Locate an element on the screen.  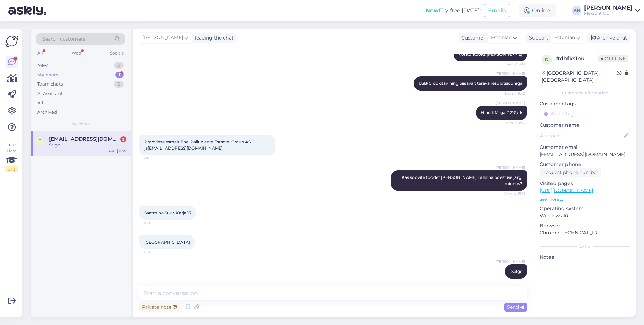
p: Customer email is located at coordinates (585, 147).